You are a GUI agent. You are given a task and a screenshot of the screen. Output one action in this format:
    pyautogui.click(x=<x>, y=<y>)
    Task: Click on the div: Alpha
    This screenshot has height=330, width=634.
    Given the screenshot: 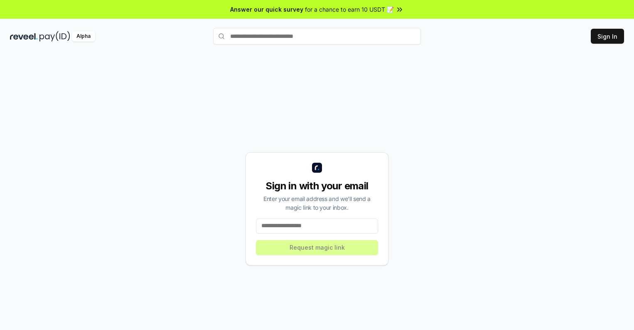 What is the action you would take?
    pyautogui.click(x=84, y=36)
    